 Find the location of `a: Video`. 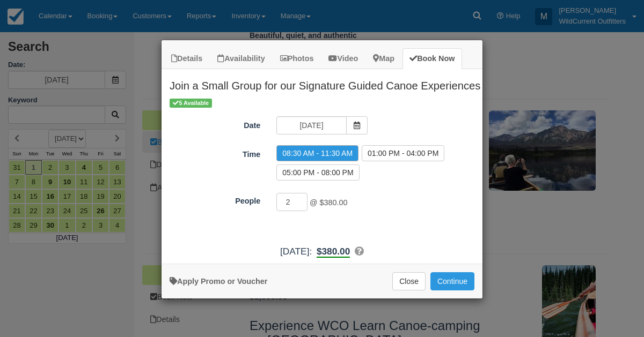

a: Video is located at coordinates (343, 58).